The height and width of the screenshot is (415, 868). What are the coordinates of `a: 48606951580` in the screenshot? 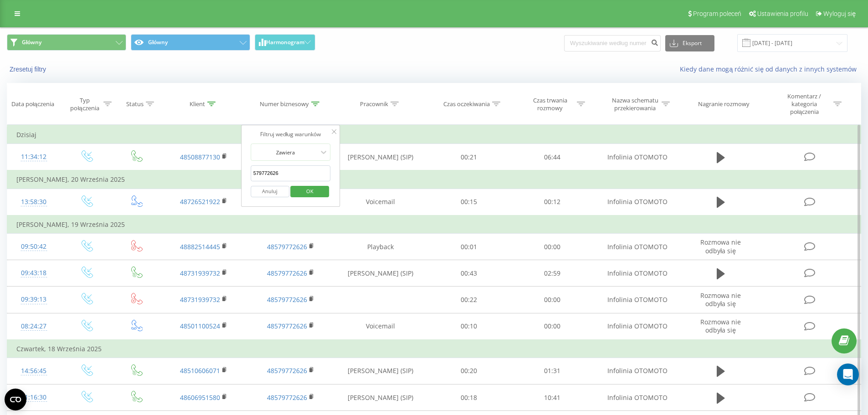 It's located at (200, 397).